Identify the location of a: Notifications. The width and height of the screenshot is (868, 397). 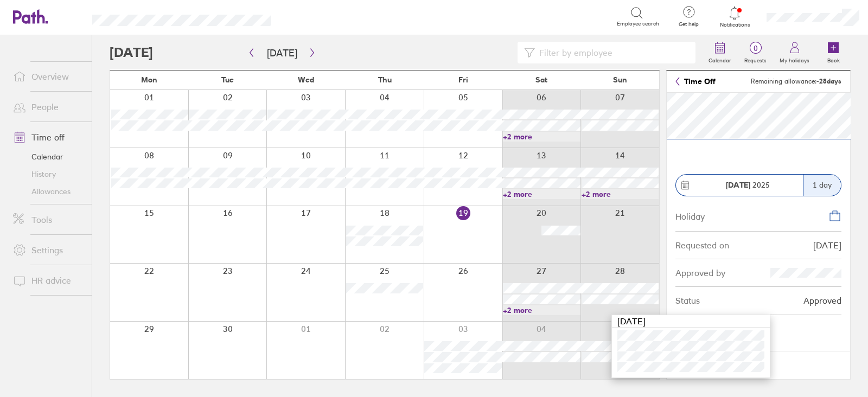
(735, 17).